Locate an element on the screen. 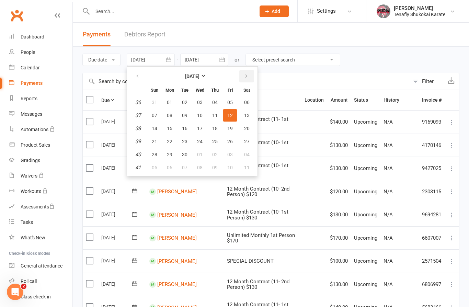 This screenshot has width=469, height=307. span: Add is located at coordinates (276, 11).